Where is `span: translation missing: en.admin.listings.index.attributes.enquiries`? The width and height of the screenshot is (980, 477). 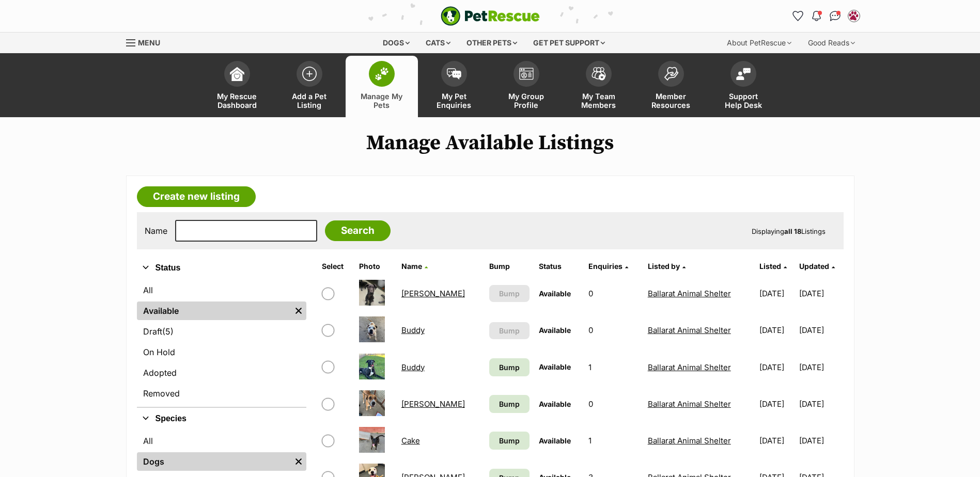
span: translation missing: en.admin.listings.index.attributes.enquiries is located at coordinates (606, 266).